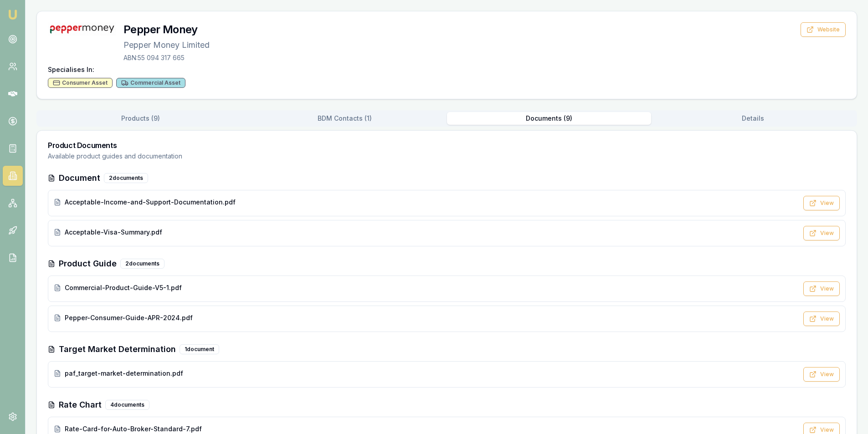 This screenshot has width=868, height=434. What do you see at coordinates (549, 119) in the screenshot?
I see `button: Documents ( 9 )` at bounding box center [549, 119].